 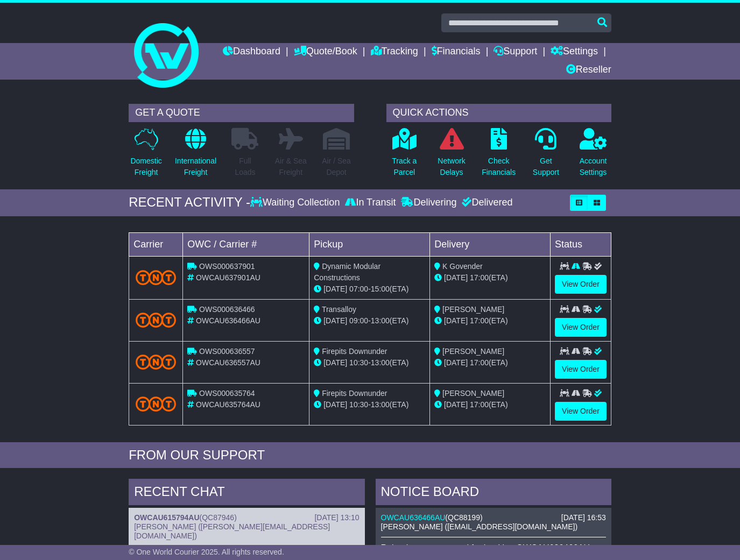 I want to click on span: Dynamic Modular Constructions, so click(x=347, y=272).